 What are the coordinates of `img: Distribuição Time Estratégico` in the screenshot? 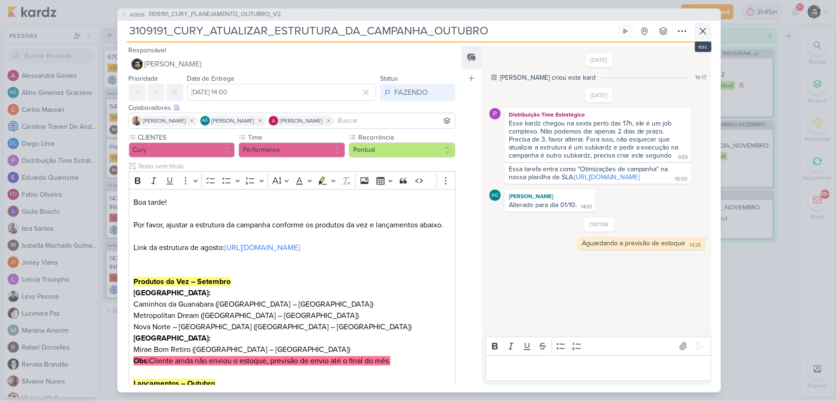 It's located at (495, 114).